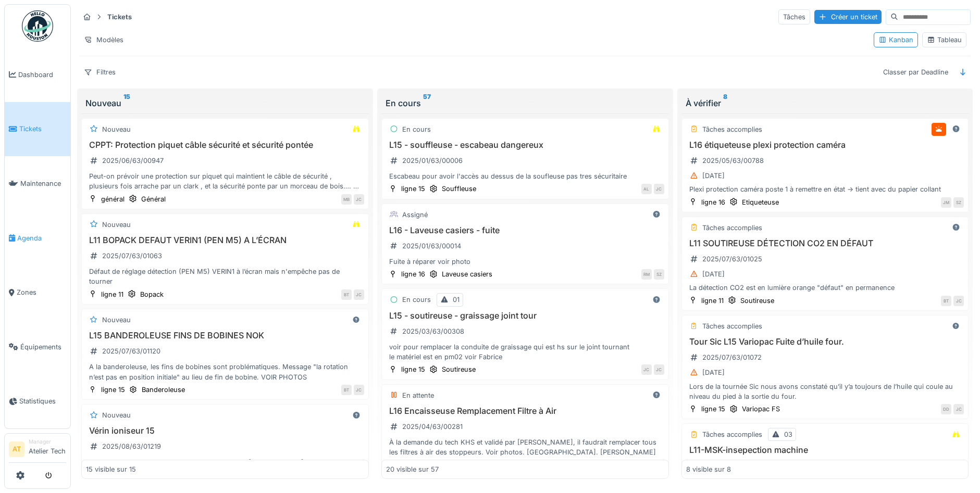 This screenshot has width=980, height=493. Describe the element at coordinates (825, 145) in the screenshot. I see `h3: L16 étiqueteuse plexi protection caméra` at that location.